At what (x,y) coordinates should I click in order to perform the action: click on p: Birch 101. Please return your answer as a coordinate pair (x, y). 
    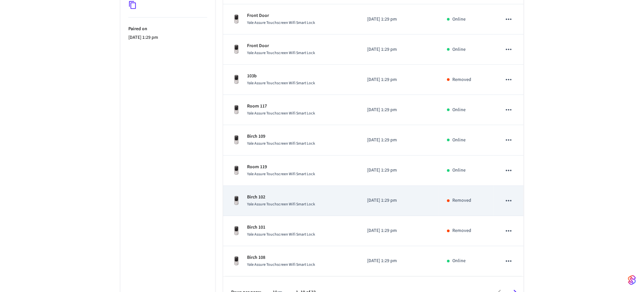
    Looking at the image, I should click on (281, 227).